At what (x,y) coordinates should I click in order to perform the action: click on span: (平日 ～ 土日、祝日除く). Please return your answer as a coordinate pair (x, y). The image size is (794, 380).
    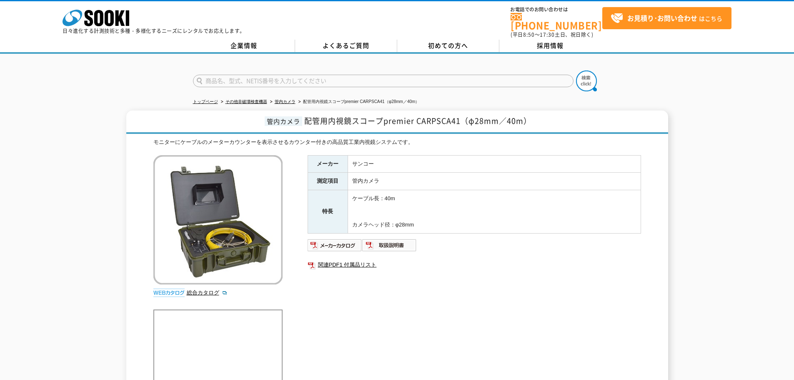
    Looking at the image, I should click on (552, 35).